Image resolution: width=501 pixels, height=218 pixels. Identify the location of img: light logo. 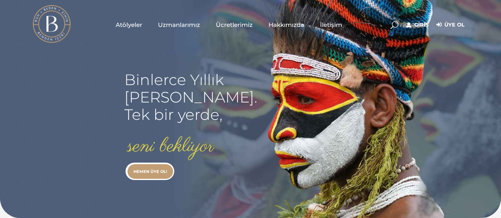
(51, 24).